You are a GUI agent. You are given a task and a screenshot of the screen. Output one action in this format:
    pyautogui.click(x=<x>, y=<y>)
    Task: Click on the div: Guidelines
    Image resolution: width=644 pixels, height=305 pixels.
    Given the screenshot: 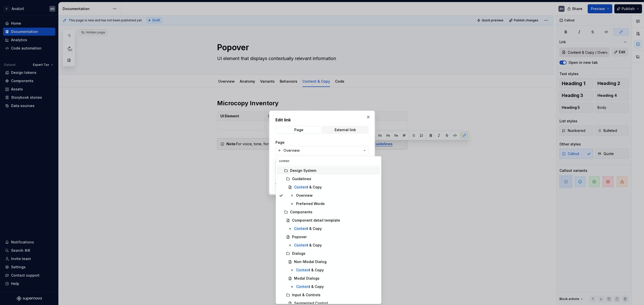 What is the action you would take?
    pyautogui.click(x=301, y=179)
    